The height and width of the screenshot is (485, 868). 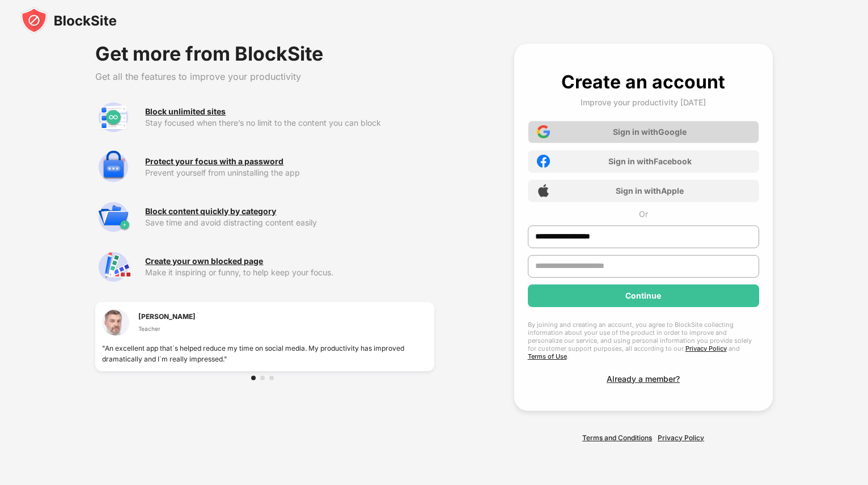 I want to click on div: Block unlimited sites, so click(x=186, y=111).